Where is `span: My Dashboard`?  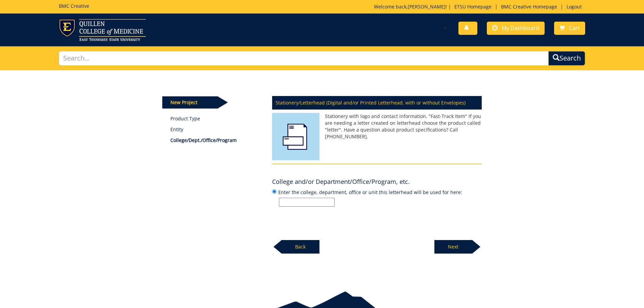
span: My Dashboard is located at coordinates (520, 28).